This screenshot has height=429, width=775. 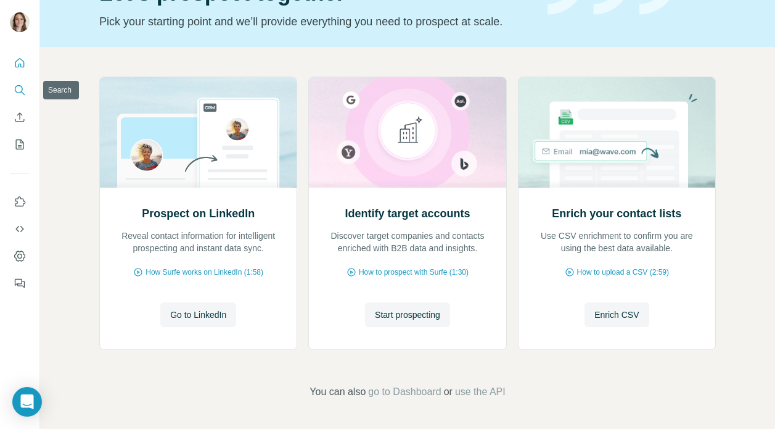 I want to click on button: My lists, so click(x=20, y=144).